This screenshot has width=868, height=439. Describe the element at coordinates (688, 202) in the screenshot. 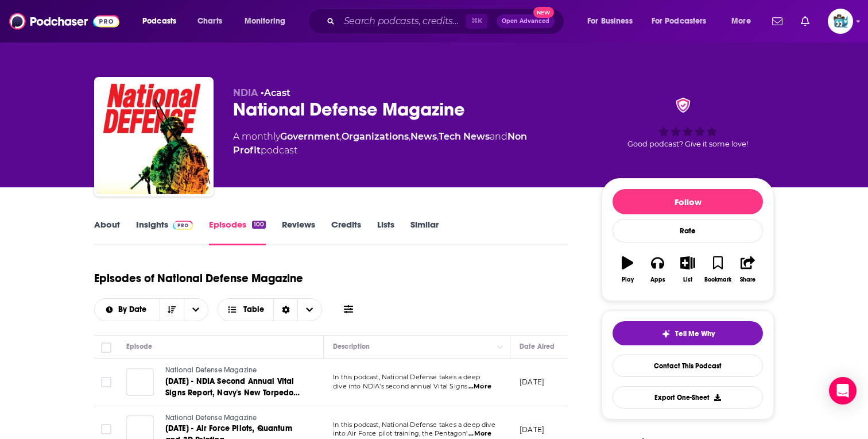

I see `button: Follow` at that location.